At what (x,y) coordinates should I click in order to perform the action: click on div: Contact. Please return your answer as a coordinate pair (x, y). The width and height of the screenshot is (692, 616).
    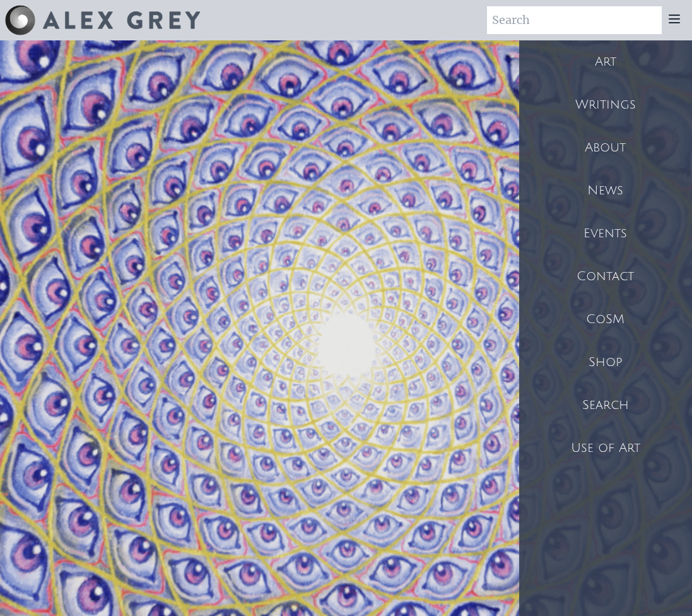
    Looking at the image, I should click on (606, 276).